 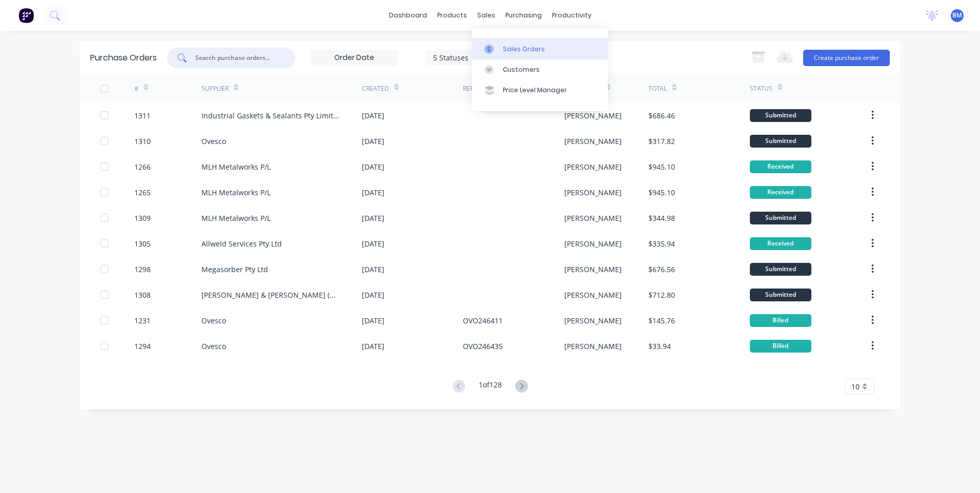 What do you see at coordinates (483, 320) in the screenshot?
I see `div: OVO246411` at bounding box center [483, 320].